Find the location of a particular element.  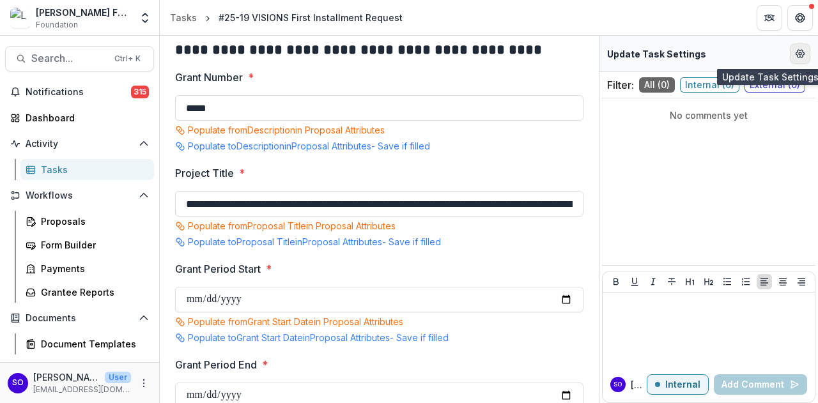

a: Document Templates is located at coordinates (87, 344).